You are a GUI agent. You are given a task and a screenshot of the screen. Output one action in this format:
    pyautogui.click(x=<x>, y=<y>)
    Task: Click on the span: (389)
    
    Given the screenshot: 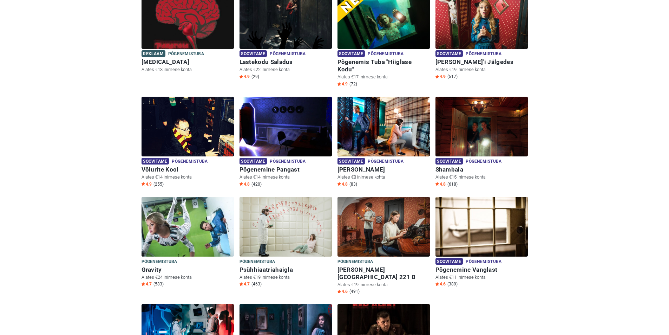 What is the action you would take?
    pyautogui.click(x=453, y=284)
    